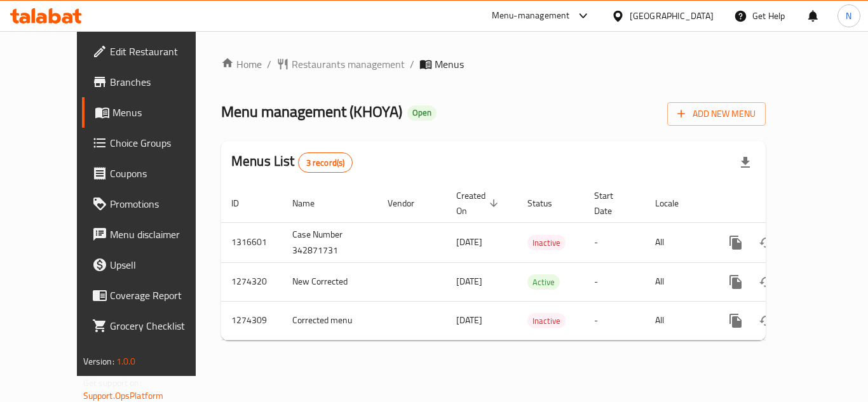 This screenshot has height=402, width=868. Describe the element at coordinates (161, 326) in the screenshot. I see `span: Grocery Checklist` at that location.